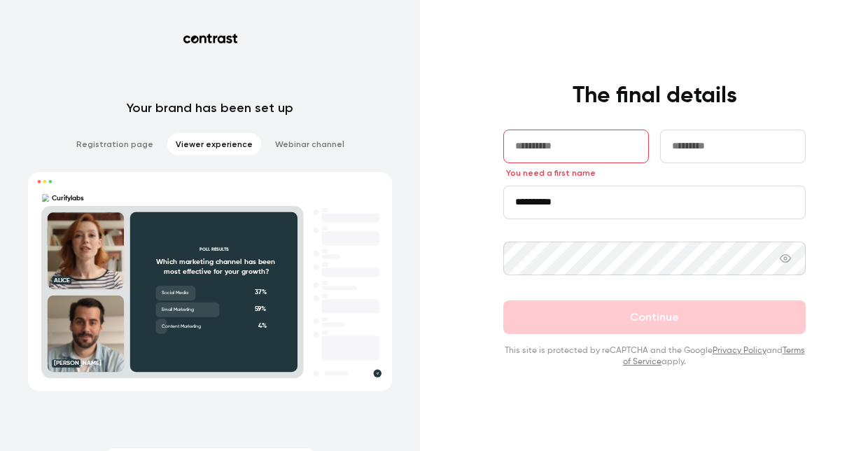 The height and width of the screenshot is (451, 868). I want to click on li: Registration page, so click(115, 144).